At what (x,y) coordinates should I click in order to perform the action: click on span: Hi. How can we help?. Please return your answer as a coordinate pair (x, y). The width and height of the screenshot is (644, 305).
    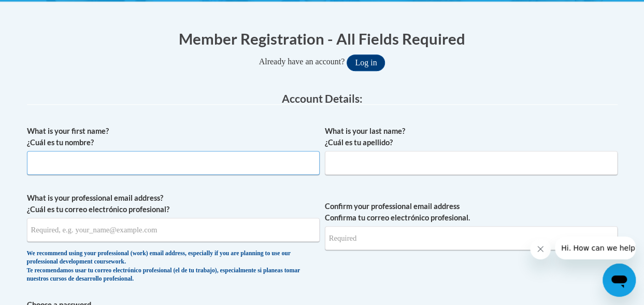
    Looking at the image, I should click on (45, 11).